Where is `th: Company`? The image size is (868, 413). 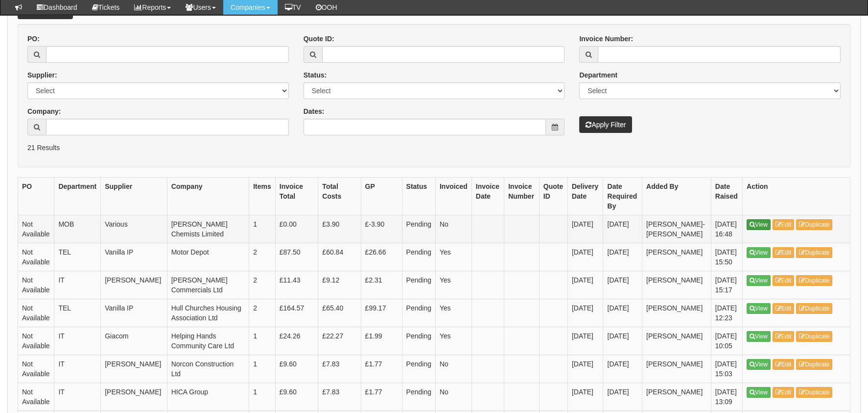 th: Company is located at coordinates (208, 196).